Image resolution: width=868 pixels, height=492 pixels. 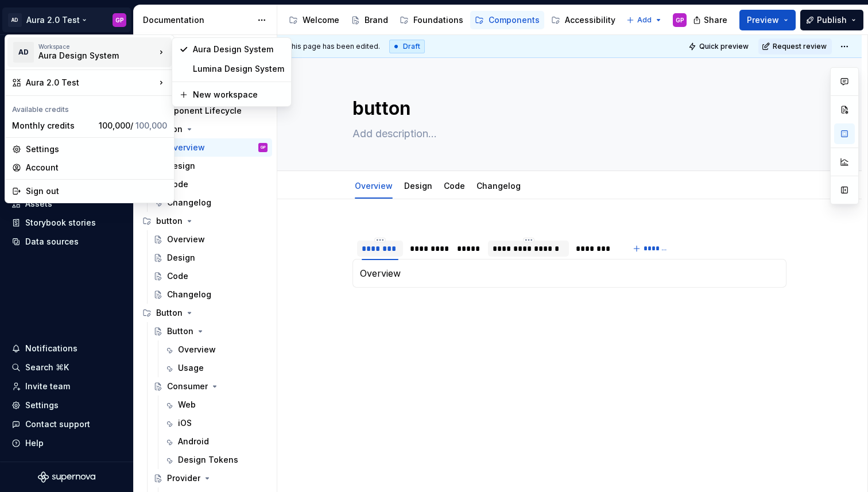 I want to click on div: Lumina Design System, so click(x=238, y=69).